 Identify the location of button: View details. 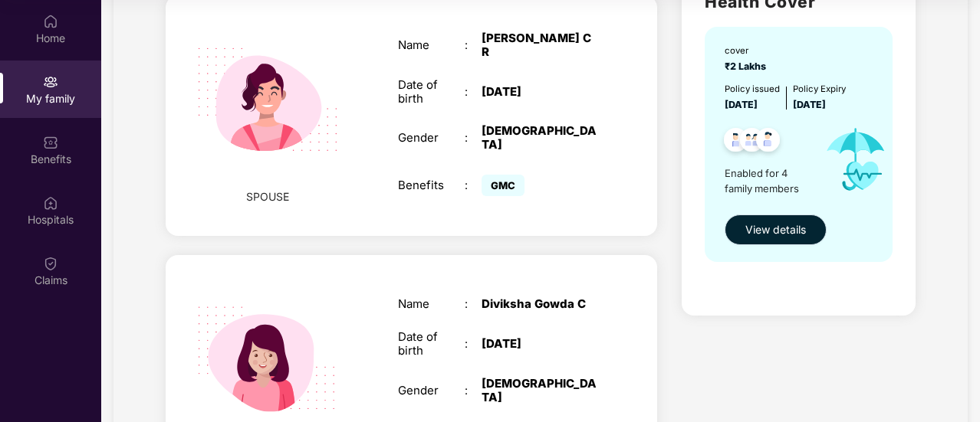
(775, 229).